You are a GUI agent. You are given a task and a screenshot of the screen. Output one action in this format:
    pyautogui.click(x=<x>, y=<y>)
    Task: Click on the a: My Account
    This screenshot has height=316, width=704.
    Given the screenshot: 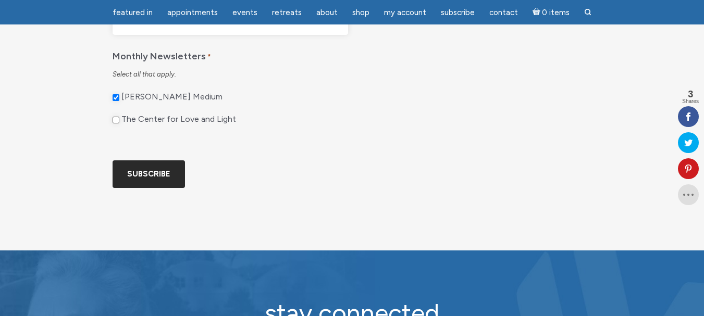 What is the action you would take?
    pyautogui.click(x=405, y=13)
    